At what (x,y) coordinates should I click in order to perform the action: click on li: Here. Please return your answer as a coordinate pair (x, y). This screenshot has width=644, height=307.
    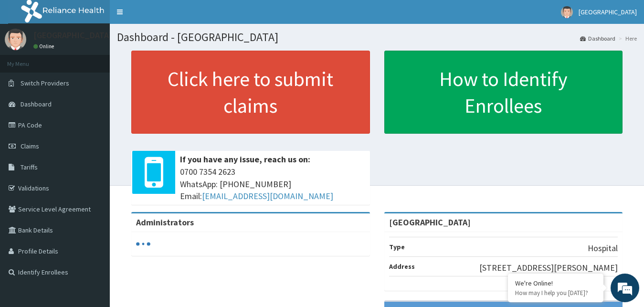
    Looking at the image, I should click on (626, 38).